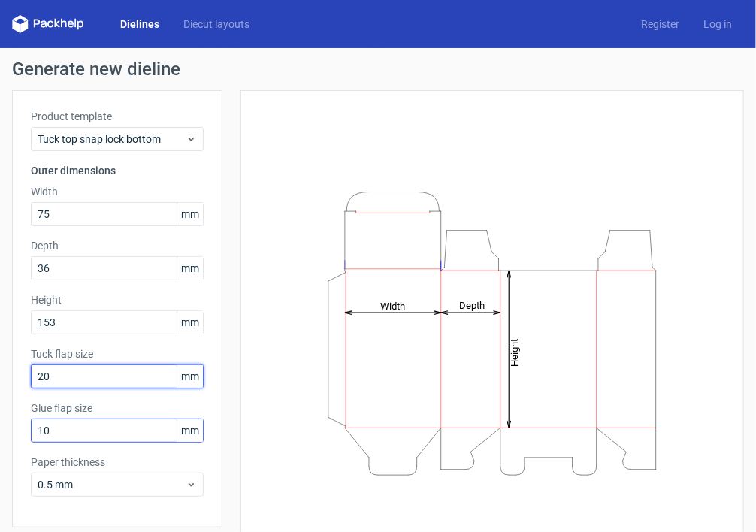 The image size is (756, 532). What do you see at coordinates (117, 354) in the screenshot?
I see `label: Tuck flap size` at bounding box center [117, 354].